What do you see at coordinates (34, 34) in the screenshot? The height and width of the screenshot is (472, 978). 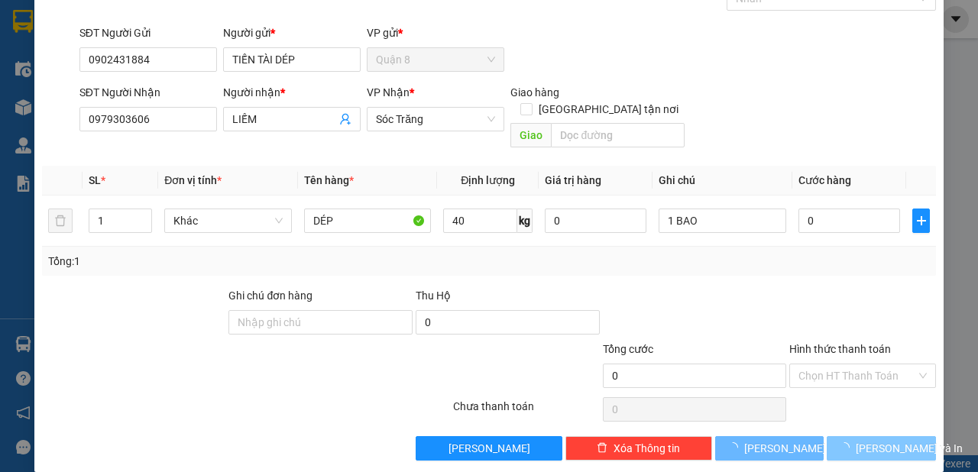 I see `img: logo.jpg` at bounding box center [34, 34].